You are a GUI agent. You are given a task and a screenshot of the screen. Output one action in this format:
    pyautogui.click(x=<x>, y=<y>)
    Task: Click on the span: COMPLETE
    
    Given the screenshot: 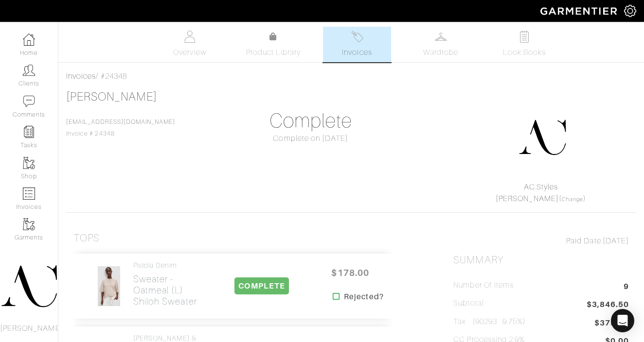 What is the action you would take?
    pyautogui.click(x=261, y=285)
    